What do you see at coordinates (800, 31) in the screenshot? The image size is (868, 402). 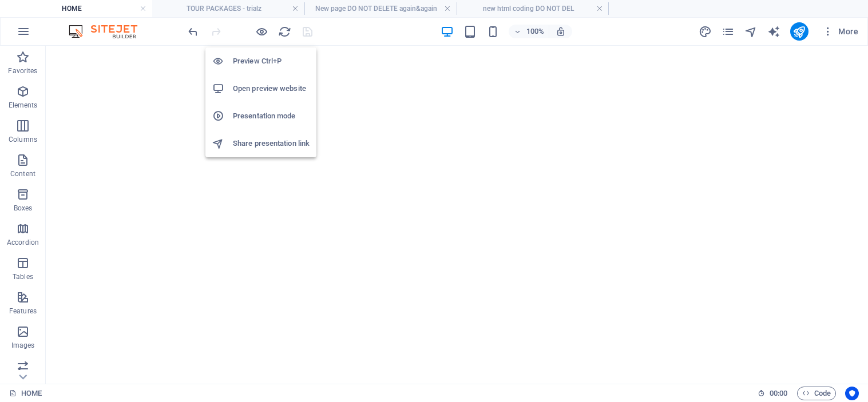 I see `button: publish` at bounding box center [800, 31].